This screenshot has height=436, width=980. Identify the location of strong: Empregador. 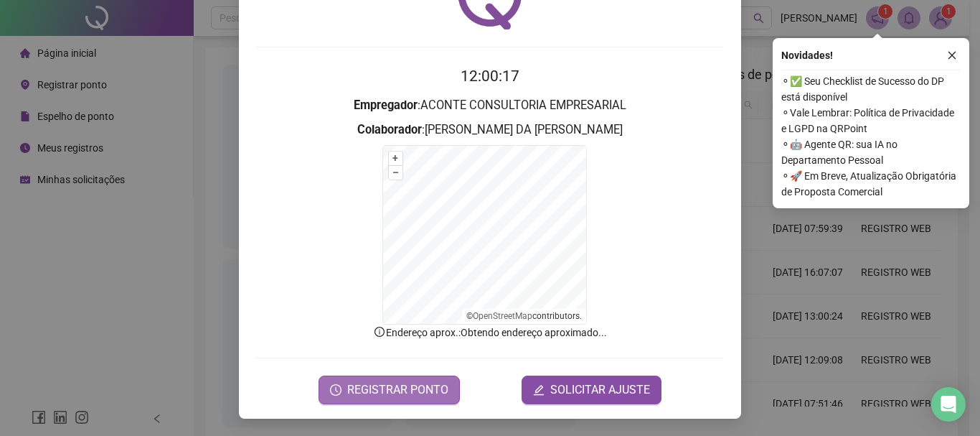
(385, 105).